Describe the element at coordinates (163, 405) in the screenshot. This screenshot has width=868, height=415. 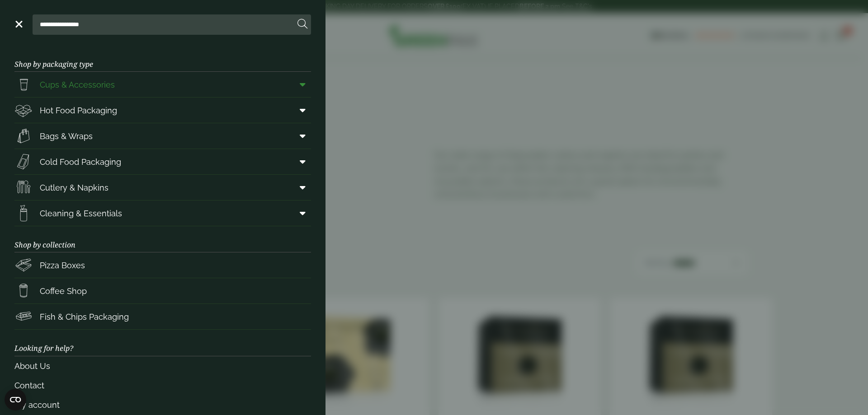
I see `a: My account` at that location.